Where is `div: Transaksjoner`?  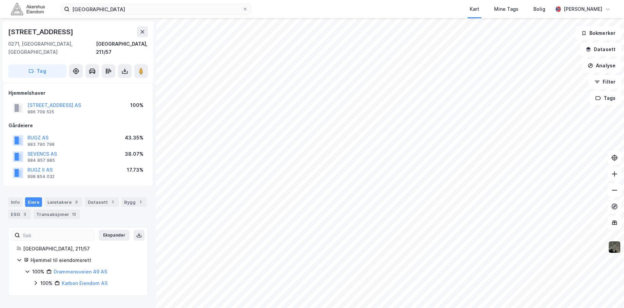
div: Transaksjoner is located at coordinates (57, 215).